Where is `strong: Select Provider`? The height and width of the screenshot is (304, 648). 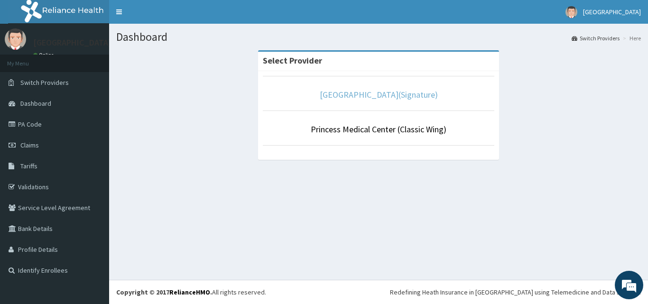
strong: Select Provider is located at coordinates (292, 60).